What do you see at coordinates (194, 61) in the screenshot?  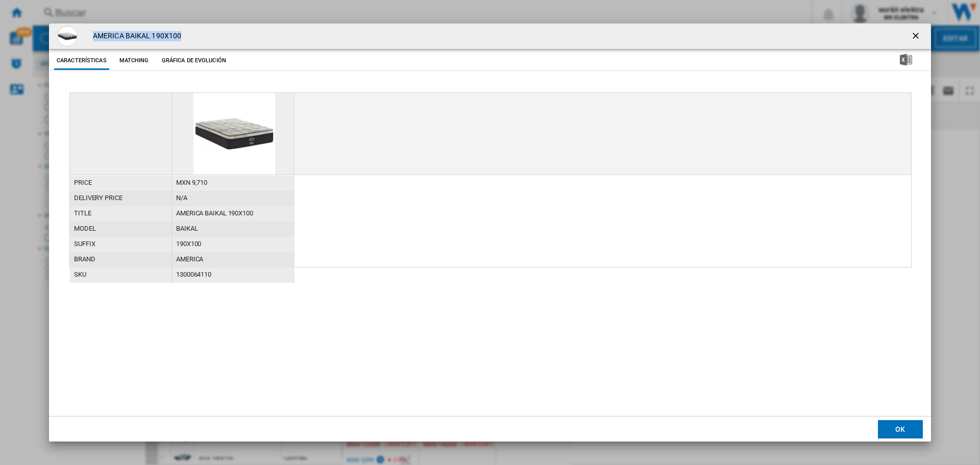 I see `button: Gráfica de evolución` at bounding box center [194, 61].